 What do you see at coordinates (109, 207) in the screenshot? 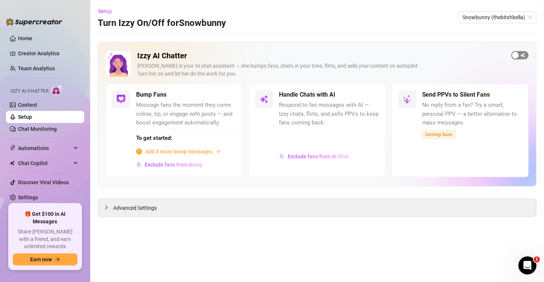
I see `div: collapsed` at bounding box center [109, 207].